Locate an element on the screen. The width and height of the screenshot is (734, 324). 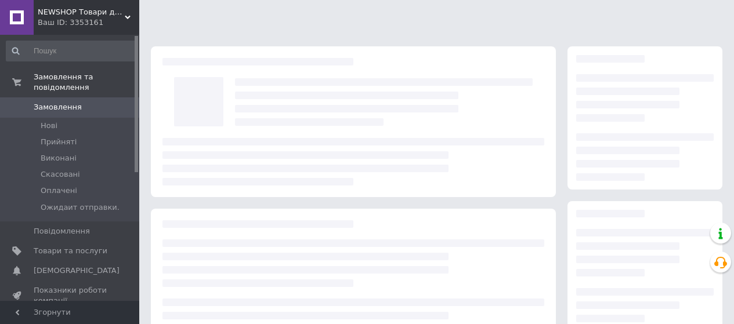
span: Ожидаит отправки. is located at coordinates (80, 208).